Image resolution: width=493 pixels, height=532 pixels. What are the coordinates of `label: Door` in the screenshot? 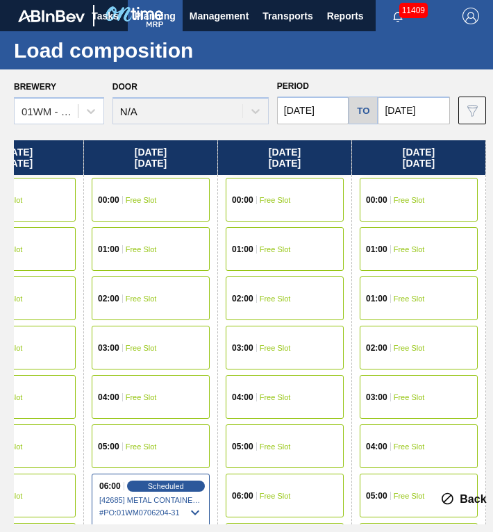 It's located at (125, 87).